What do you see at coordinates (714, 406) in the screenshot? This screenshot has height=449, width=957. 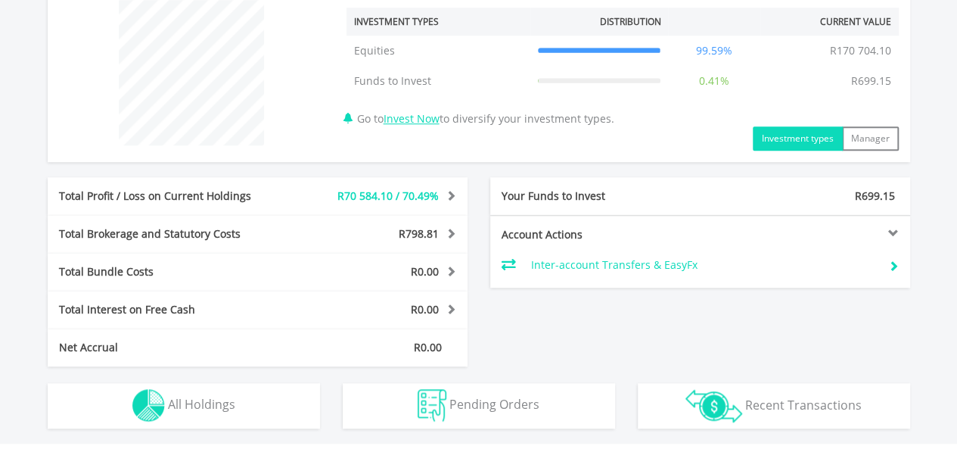 I see `img: transactions-zar-wht.png` at bounding box center [714, 406].